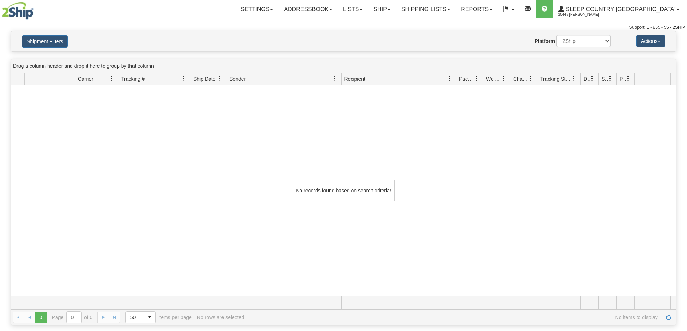 The image size is (687, 331). I want to click on a: Refresh, so click(668, 318).